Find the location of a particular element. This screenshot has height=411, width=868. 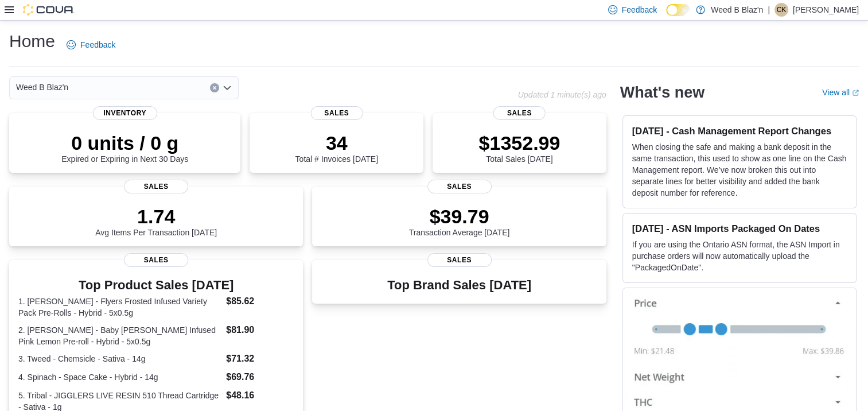

dd: $48.16 is located at coordinates (260, 395).